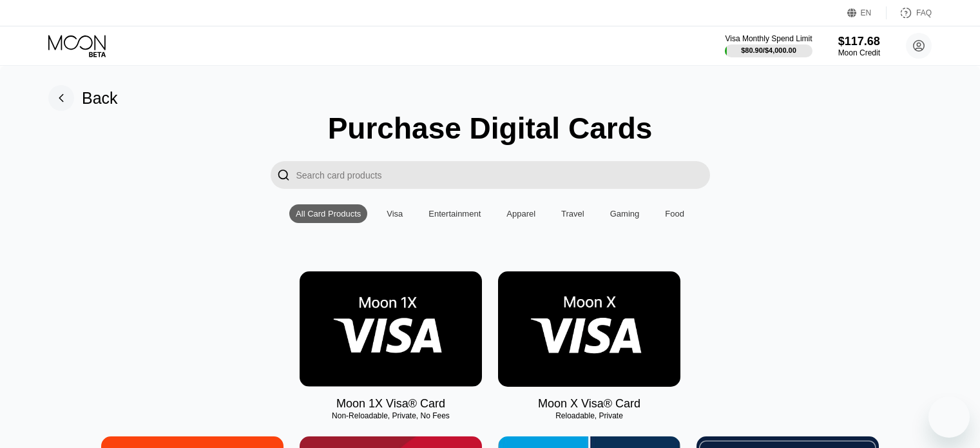  Describe the element at coordinates (768, 46) in the screenshot. I see `div: Visa Monthly Spend Limit$80.90/$4,000.00` at that location.